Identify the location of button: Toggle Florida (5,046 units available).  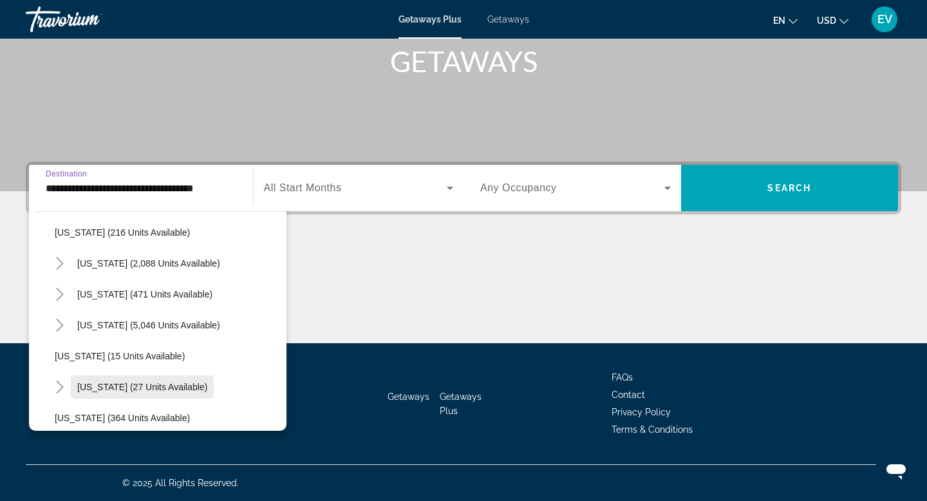
(59, 325).